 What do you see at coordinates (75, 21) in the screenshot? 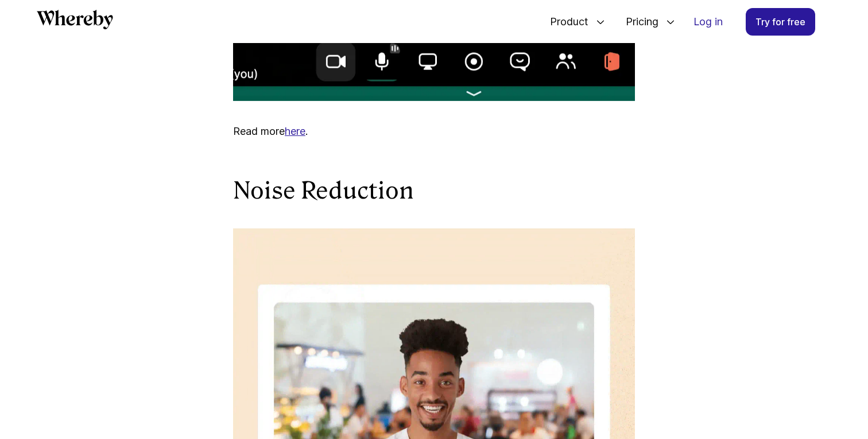
I see `a: Whereby` at bounding box center [75, 21].